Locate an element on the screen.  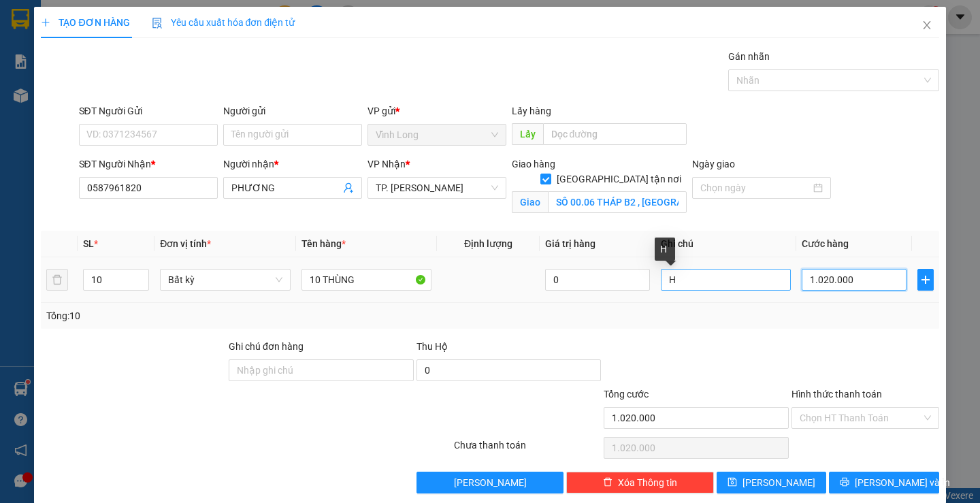
label: Hình thức thanh toán is located at coordinates (836, 394).